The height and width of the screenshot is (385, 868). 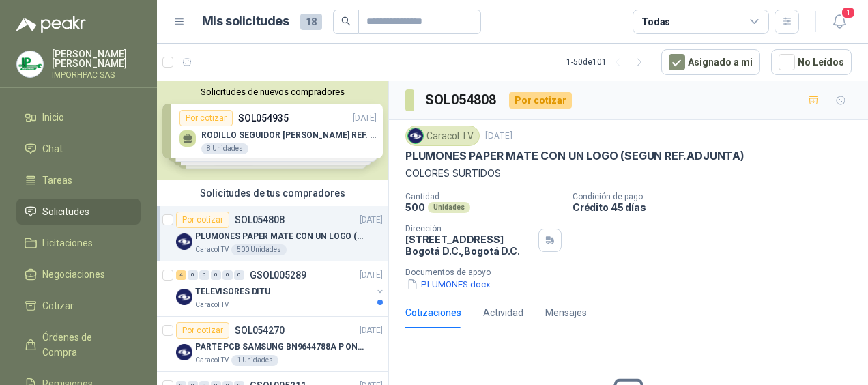 What do you see at coordinates (78, 274) in the screenshot?
I see `a: Negociaciones` at bounding box center [78, 274].